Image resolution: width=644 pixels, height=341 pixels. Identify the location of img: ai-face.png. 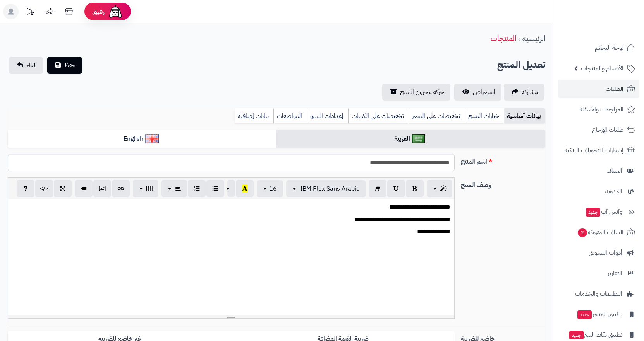
(115, 12).